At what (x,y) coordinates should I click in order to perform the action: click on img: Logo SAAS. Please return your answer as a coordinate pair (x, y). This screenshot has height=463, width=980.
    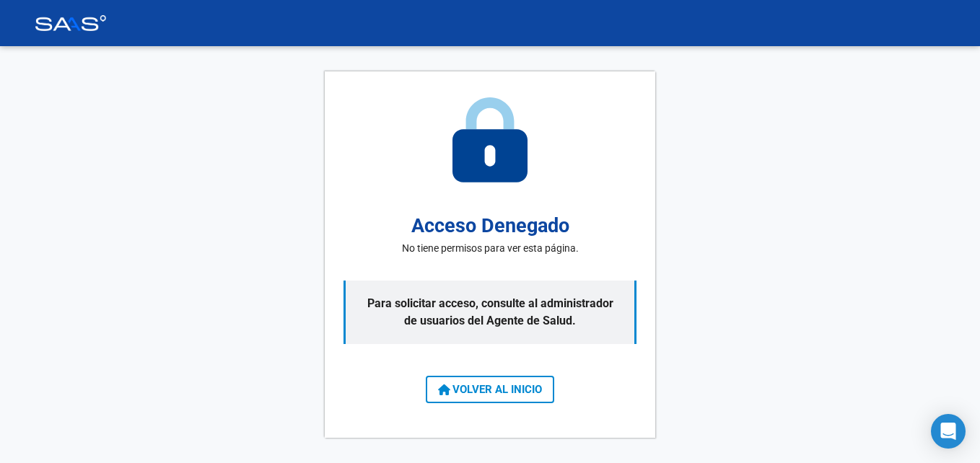
    Looking at the image, I should click on (70, 23).